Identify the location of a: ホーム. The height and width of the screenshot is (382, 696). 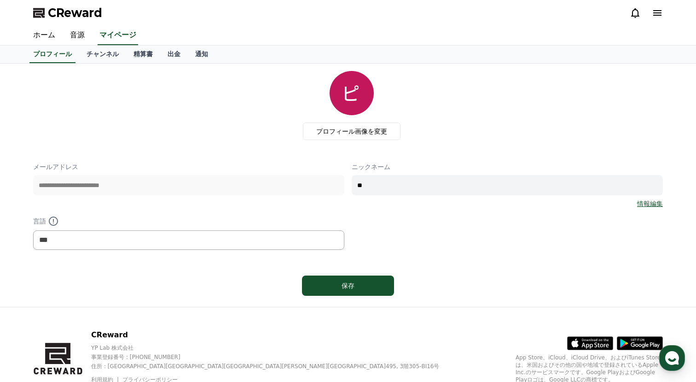
(44, 35).